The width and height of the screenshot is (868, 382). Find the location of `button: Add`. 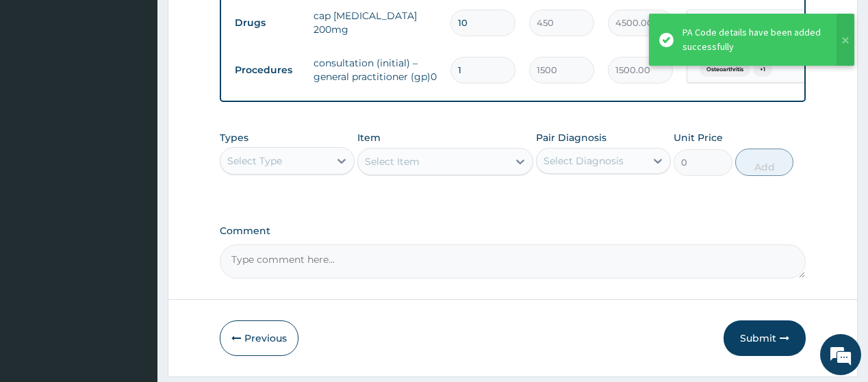

button: Add is located at coordinates (765, 162).